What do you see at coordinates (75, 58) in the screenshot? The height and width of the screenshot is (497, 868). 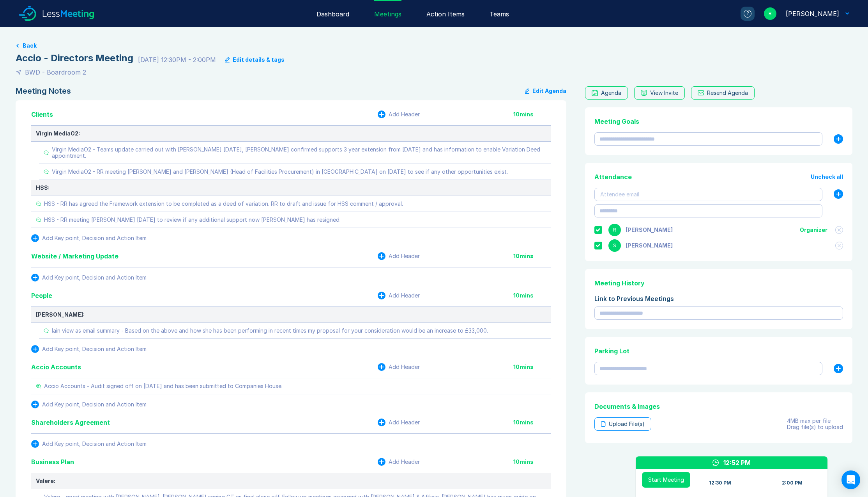 I see `div: Accio - Directors Meeting` at bounding box center [75, 58].